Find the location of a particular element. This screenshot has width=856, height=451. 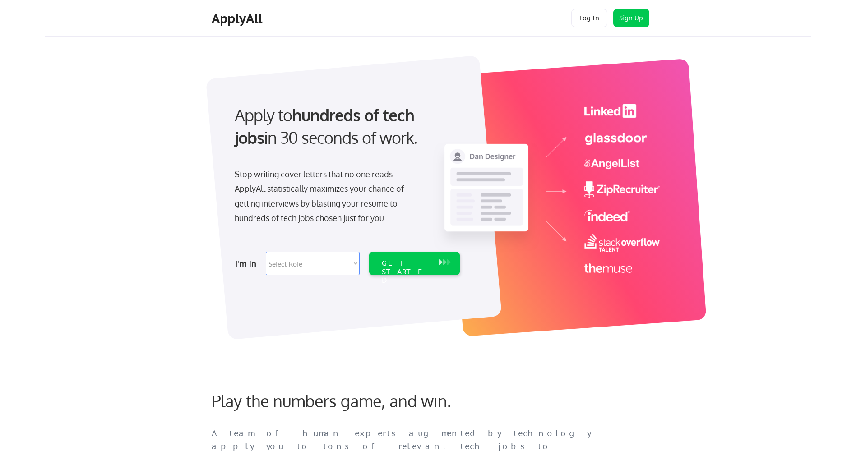

div: ApplyAll is located at coordinates (238, 19).